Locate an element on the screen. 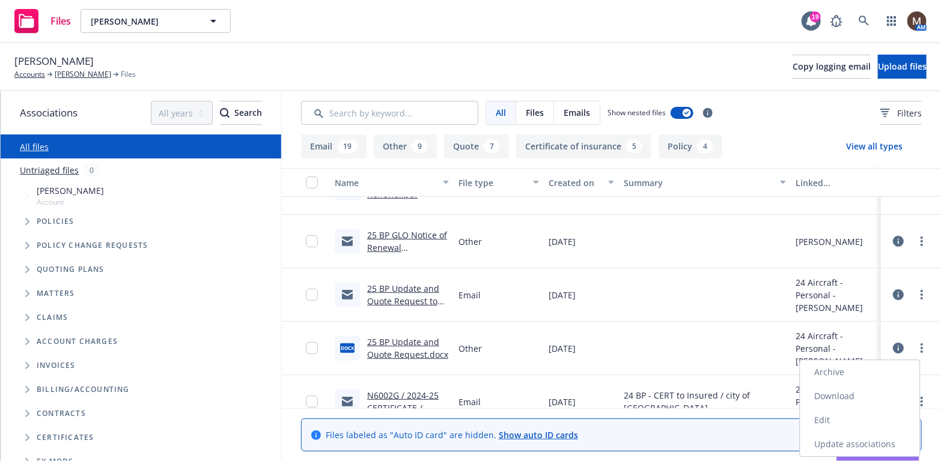 The image size is (941, 461). button: Certificate of insurance is located at coordinates (583, 147).